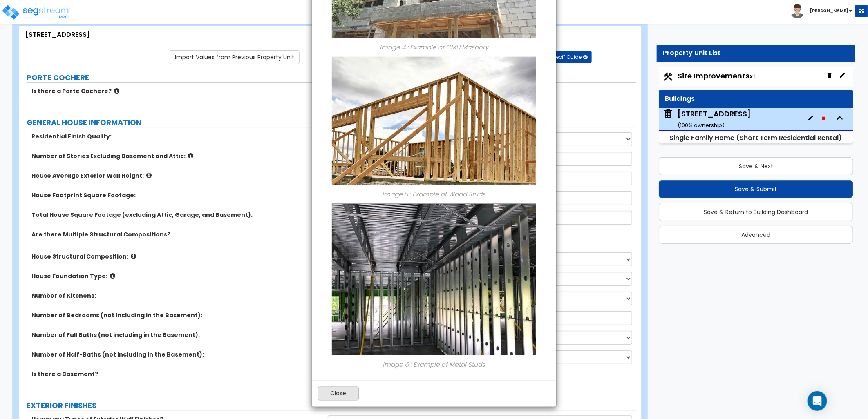 Image resolution: width=868 pixels, height=419 pixels. What do you see at coordinates (434, 194) in the screenshot?
I see `i: Image 5 : Example of Wood Studs` at bounding box center [434, 194].